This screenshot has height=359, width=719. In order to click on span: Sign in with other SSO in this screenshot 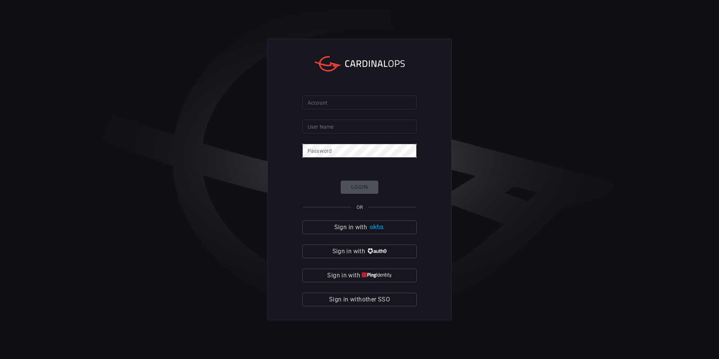, I will do `click(359, 299)`.